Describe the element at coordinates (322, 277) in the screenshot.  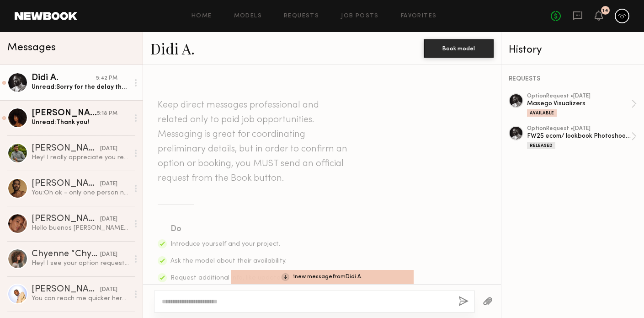
I see `div: 1 new message from Didi A.` at that location.